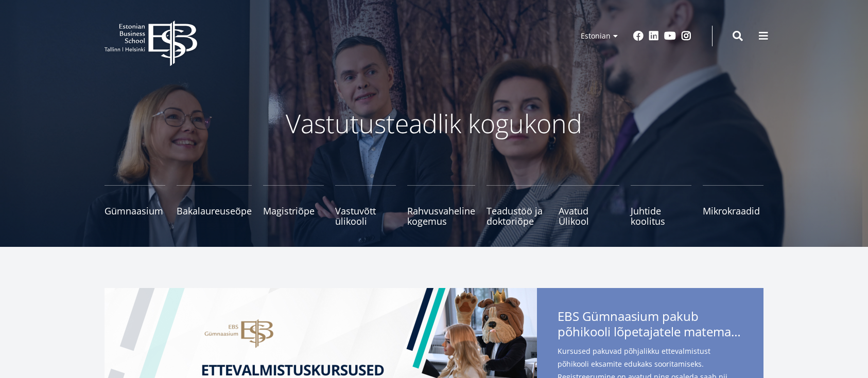 This screenshot has width=868, height=378. What do you see at coordinates (366, 206) in the screenshot?
I see `a: Vastuvõtt ülikooli` at bounding box center [366, 206].